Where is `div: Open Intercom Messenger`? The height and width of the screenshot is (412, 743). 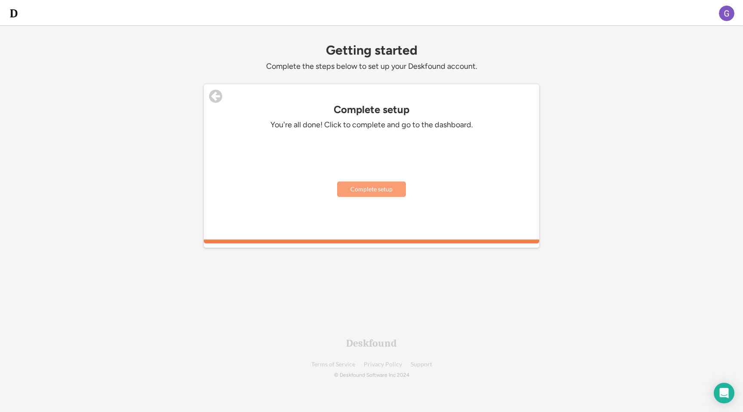
div: Open Intercom Messenger is located at coordinates (724, 393).